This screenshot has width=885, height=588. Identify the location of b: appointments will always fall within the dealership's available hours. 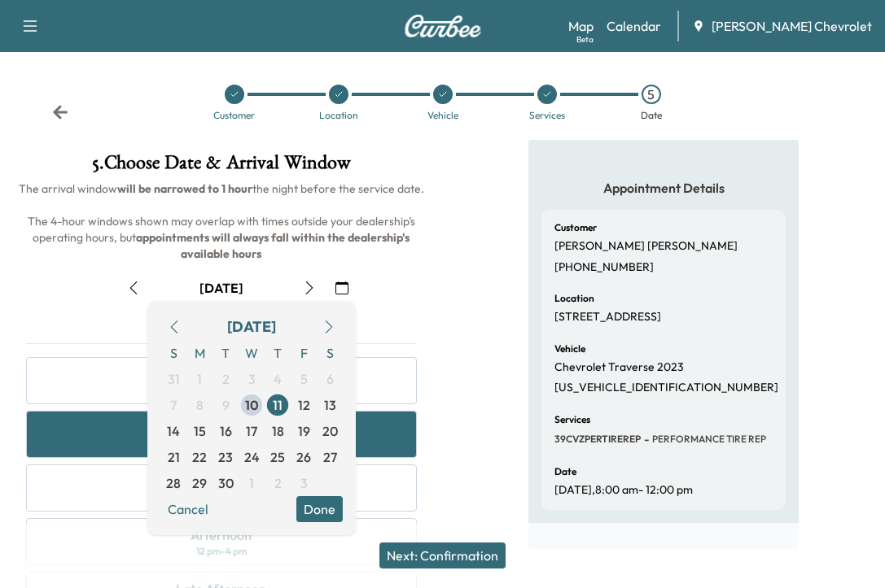
(274, 246).